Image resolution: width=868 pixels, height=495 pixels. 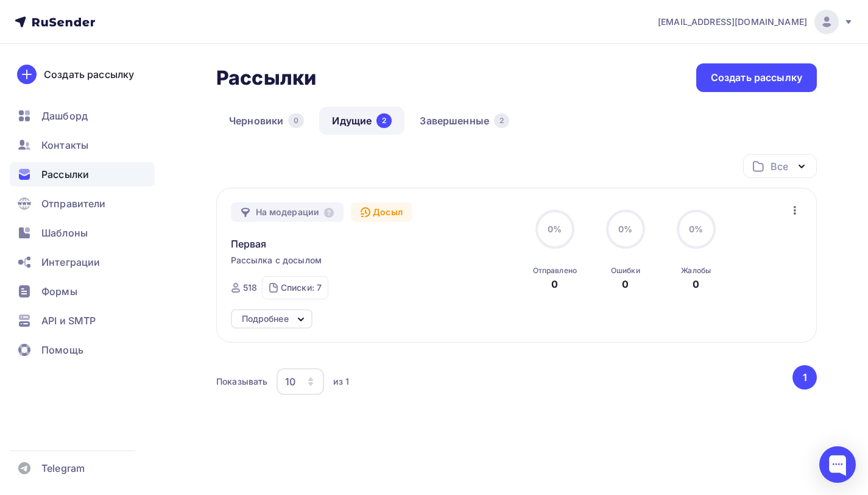 What do you see at coordinates (300, 382) in the screenshot?
I see `button: 10` at bounding box center [300, 382].